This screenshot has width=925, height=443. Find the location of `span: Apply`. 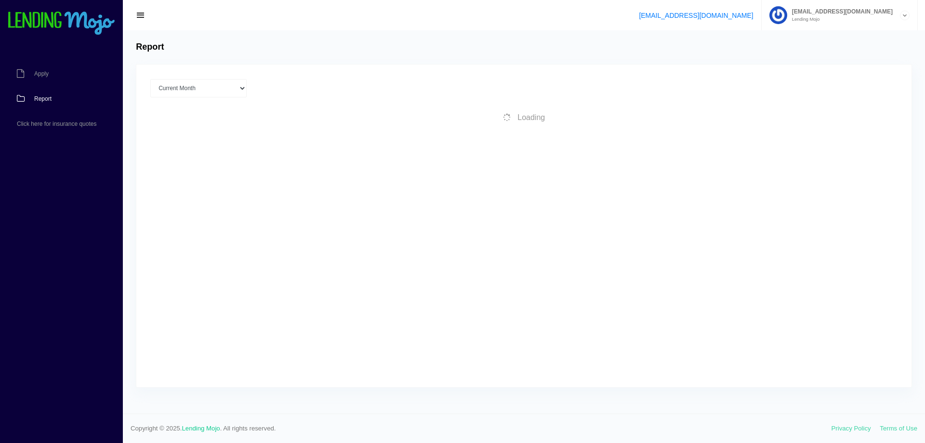

span: Apply is located at coordinates (41, 74).